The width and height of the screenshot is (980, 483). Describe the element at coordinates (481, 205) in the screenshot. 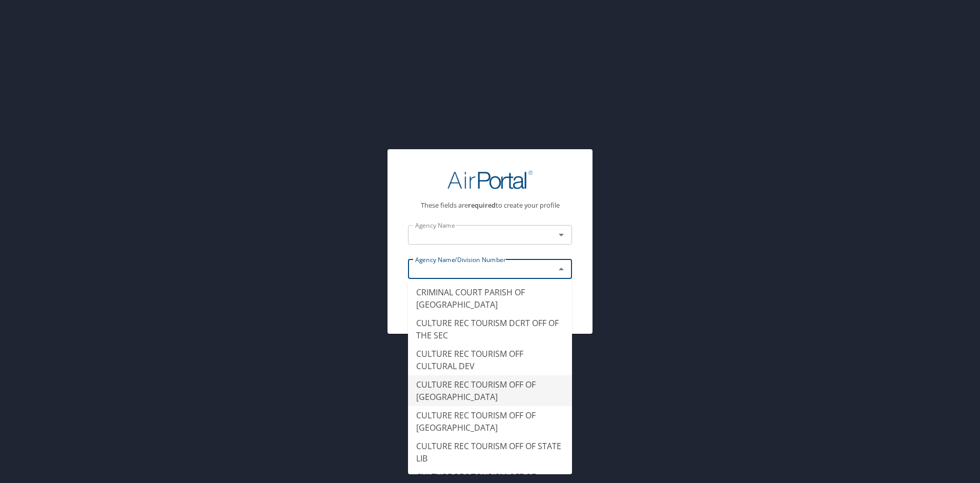

I see `strong: required` at that location.